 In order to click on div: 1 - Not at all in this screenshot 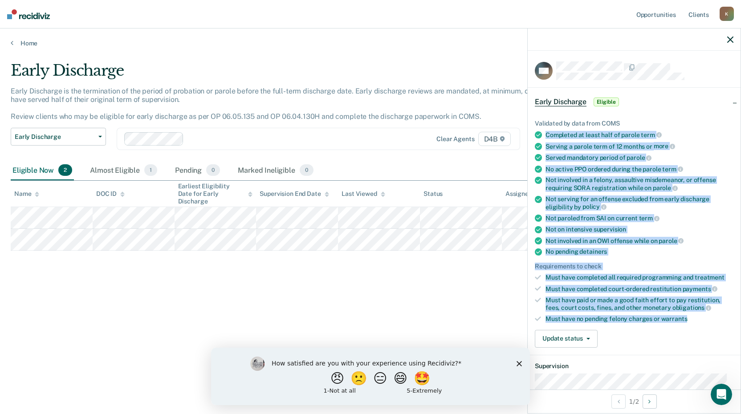, I will do `click(102, 43)`.